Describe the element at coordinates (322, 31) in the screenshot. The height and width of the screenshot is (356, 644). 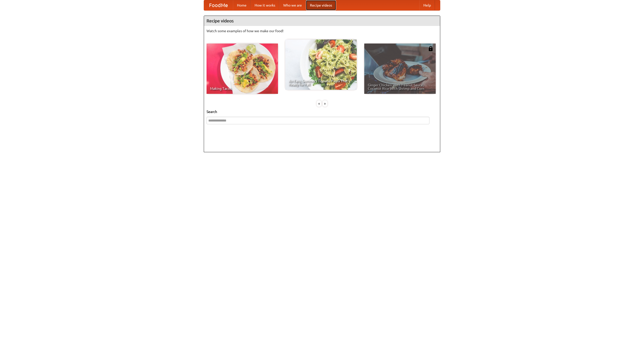
I see `p: Watch some examples of how we make our food!` at that location.